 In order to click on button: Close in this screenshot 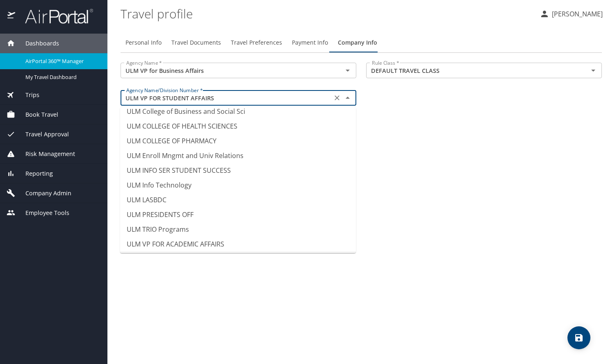, I will do `click(348, 98)`.